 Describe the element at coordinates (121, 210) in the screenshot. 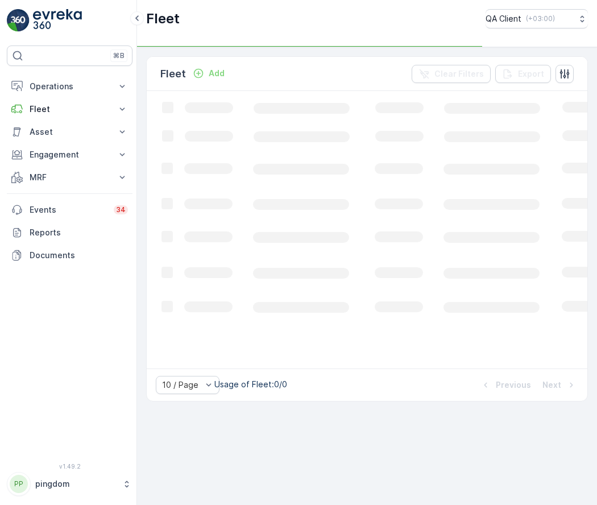

I see `p: 34` at that location.